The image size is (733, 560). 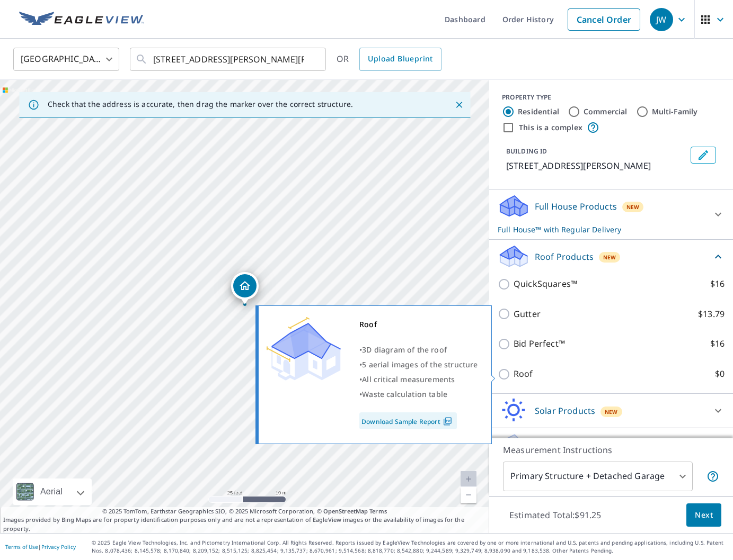 What do you see at coordinates (662, 20) in the screenshot?
I see `div: JW` at bounding box center [662, 20].